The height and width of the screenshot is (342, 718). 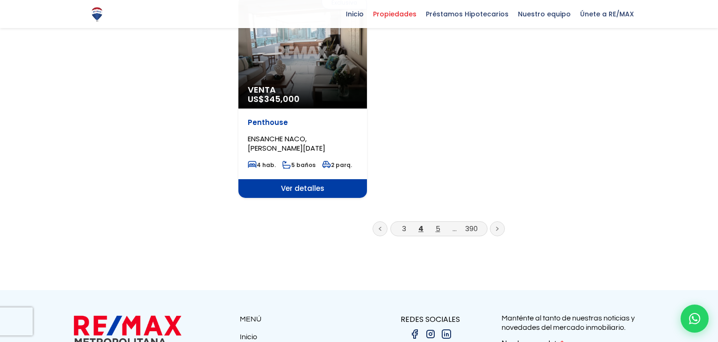 I want to click on a: 3, so click(x=404, y=228).